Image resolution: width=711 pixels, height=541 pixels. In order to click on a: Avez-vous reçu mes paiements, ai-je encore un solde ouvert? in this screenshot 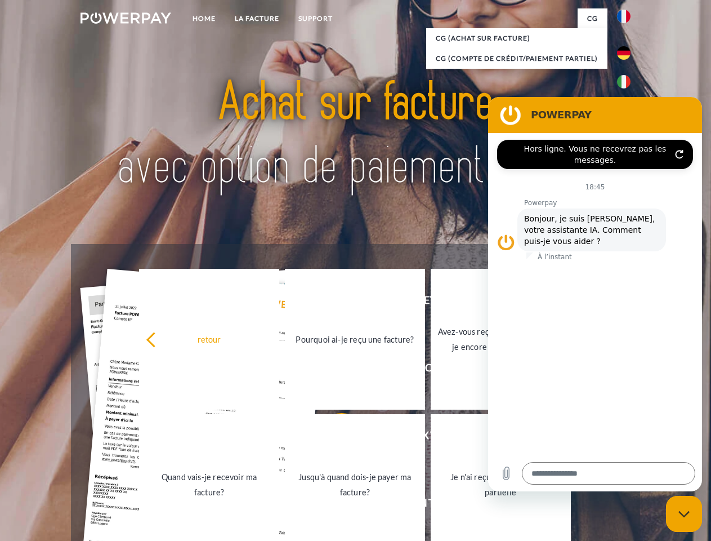, I will do `click(501, 339)`.